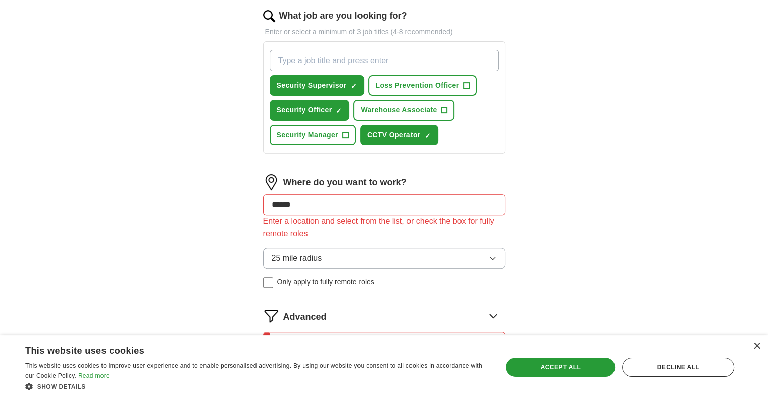 The height and width of the screenshot is (399, 768). I want to click on span: Security Supervisor, so click(311, 85).